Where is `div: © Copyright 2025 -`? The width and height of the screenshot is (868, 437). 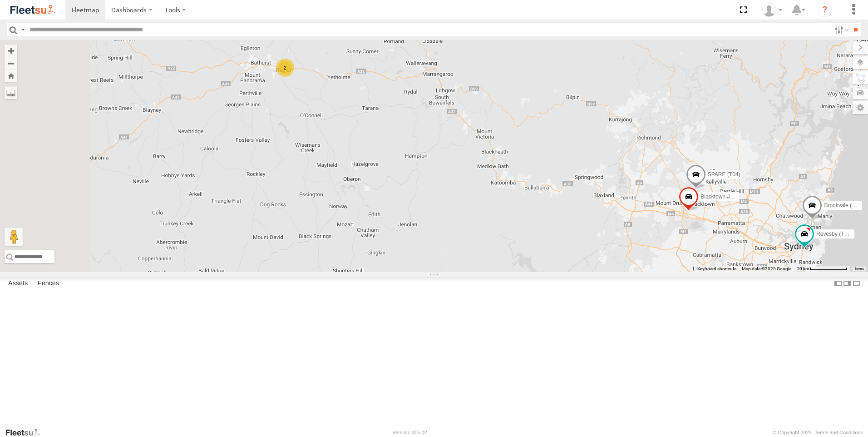 div: © Copyright 2025 - is located at coordinates (818, 432).